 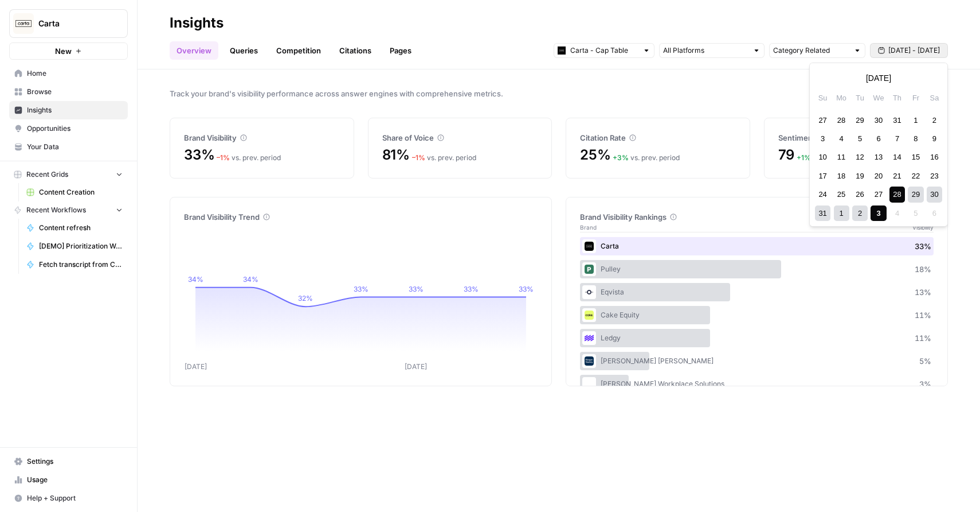 I want to click on span: Content Creation, so click(x=81, y=192).